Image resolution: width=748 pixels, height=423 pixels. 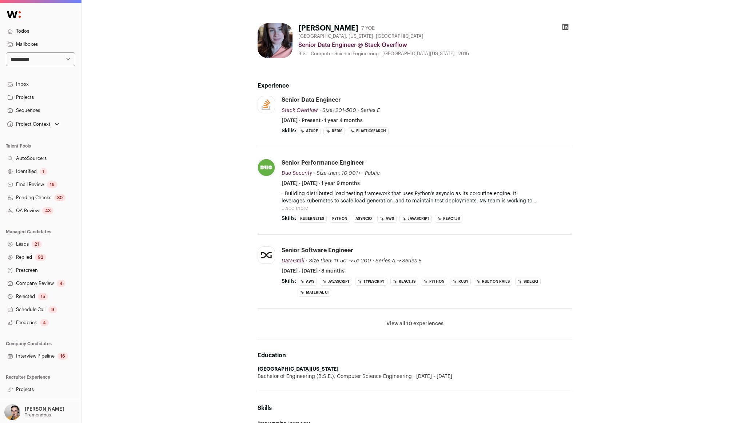 I want to click on span: Series E, so click(x=370, y=111).